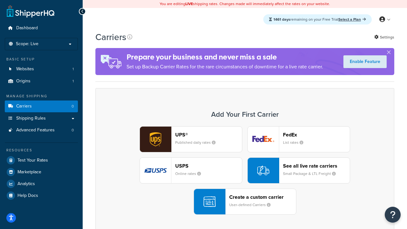 This screenshot has width=407, height=229. I want to click on small: Online rates, so click(191, 174).